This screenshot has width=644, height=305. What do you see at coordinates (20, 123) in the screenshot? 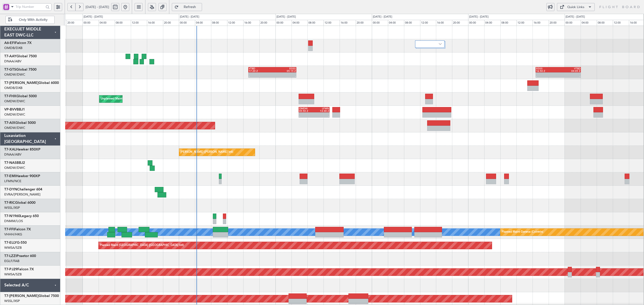
I see `a: T7-AIXGlobal 5000` at bounding box center [20, 123].